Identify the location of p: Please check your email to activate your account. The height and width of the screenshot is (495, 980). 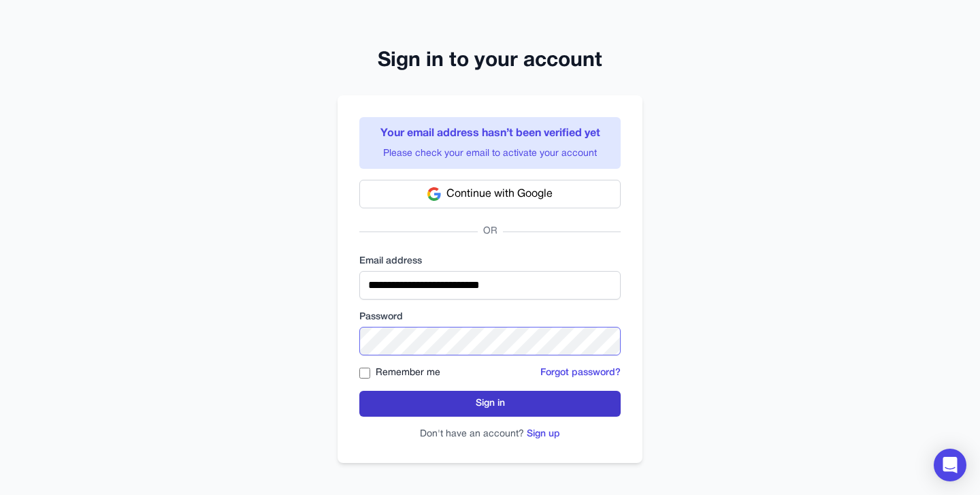
(490, 154).